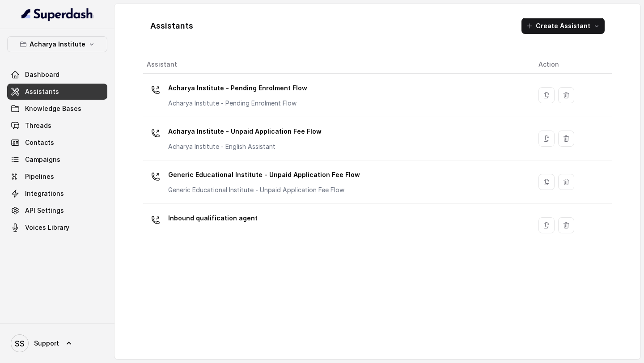 The height and width of the screenshot is (363, 644). Describe the element at coordinates (245, 146) in the screenshot. I see `p: Acharya Institute - English Assistant` at that location.